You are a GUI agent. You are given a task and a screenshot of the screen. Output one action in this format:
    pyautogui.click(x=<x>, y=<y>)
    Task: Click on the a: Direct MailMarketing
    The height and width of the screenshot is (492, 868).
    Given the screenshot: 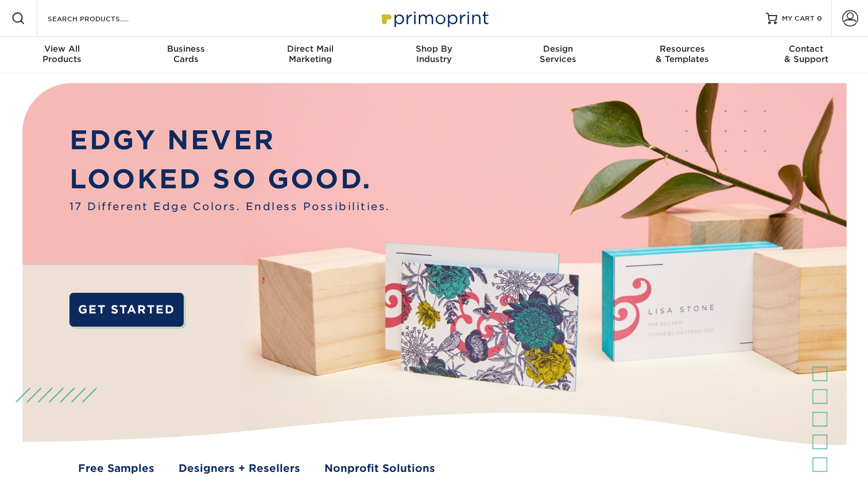 What is the action you would take?
    pyautogui.click(x=310, y=55)
    